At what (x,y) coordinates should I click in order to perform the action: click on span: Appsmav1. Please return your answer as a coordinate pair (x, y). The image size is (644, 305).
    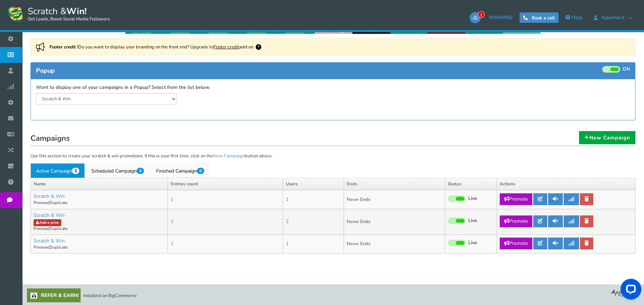
    Looking at the image, I should click on (613, 18).